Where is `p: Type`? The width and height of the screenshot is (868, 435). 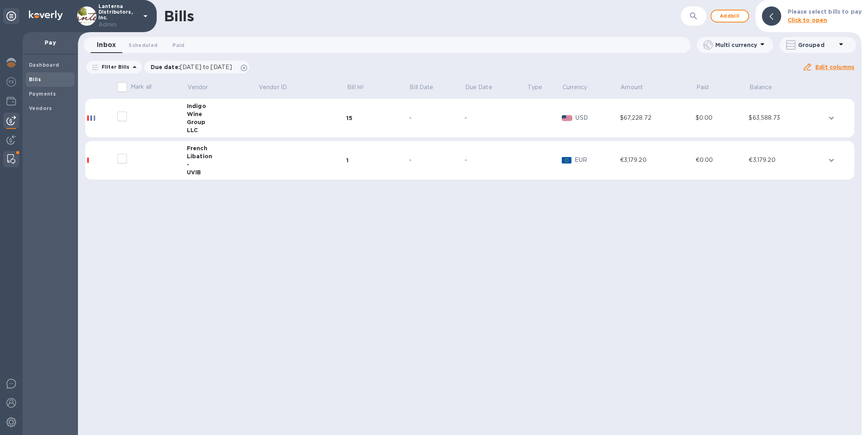 p: Type is located at coordinates (535, 87).